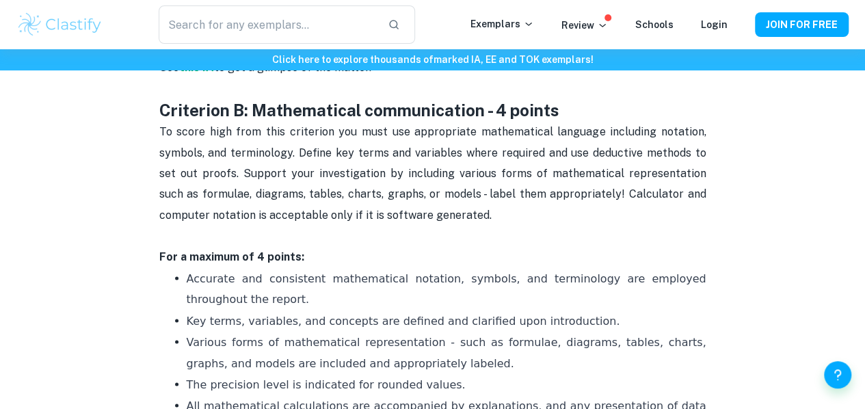 The image size is (865, 409). What do you see at coordinates (655, 25) in the screenshot?
I see `a: Schools` at bounding box center [655, 25].